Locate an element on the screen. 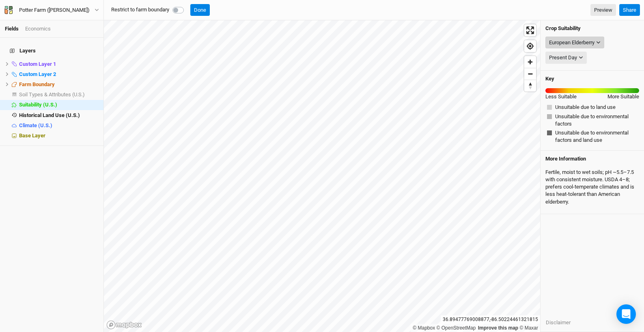 The width and height of the screenshot is (644, 332). span: Zoom out is located at coordinates (530, 74).